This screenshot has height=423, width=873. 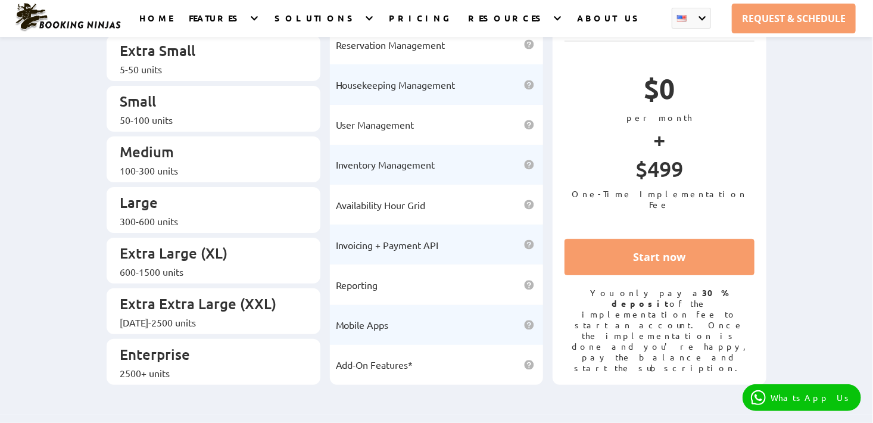 I want to click on a: WhatsApp Us, so click(x=802, y=397).